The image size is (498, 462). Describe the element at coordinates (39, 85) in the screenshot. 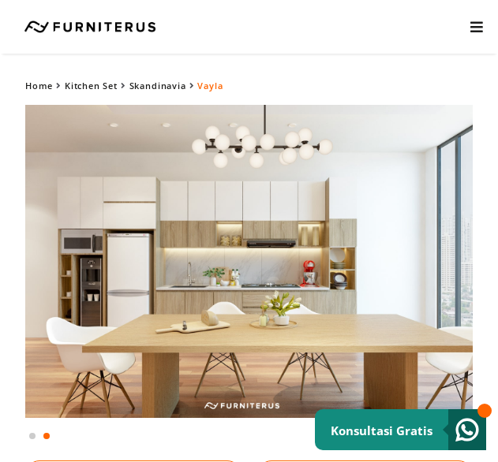

I see `a: Home` at that location.